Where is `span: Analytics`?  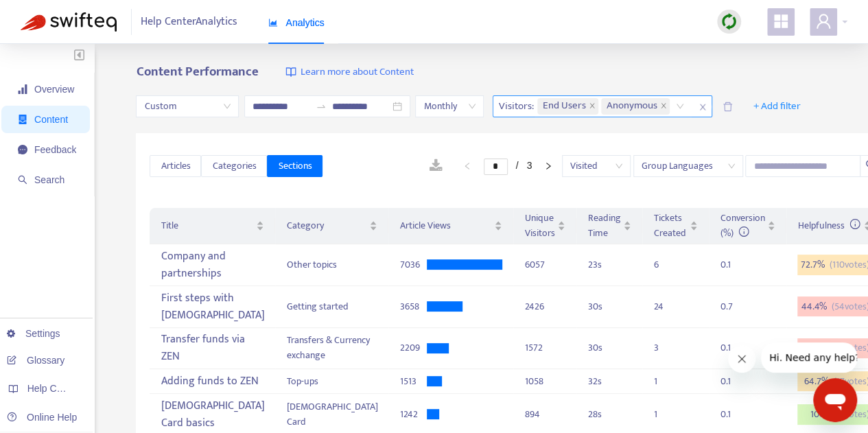 span: Analytics is located at coordinates (296, 23).